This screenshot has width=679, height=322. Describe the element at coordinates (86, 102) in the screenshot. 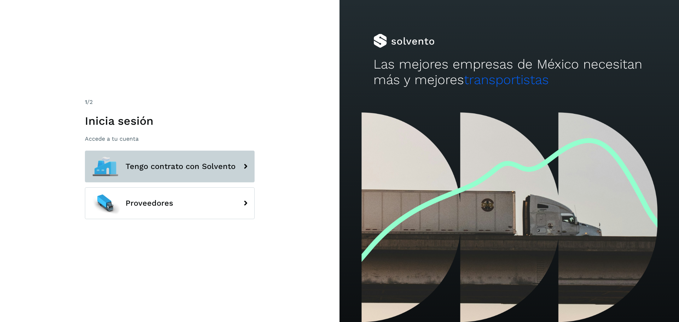

I see `span: 1` at that location.